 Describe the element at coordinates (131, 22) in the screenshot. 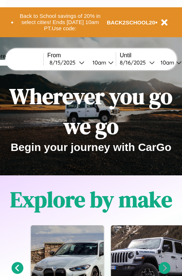

I see `b: BACK2SCHOOL20` at that location.